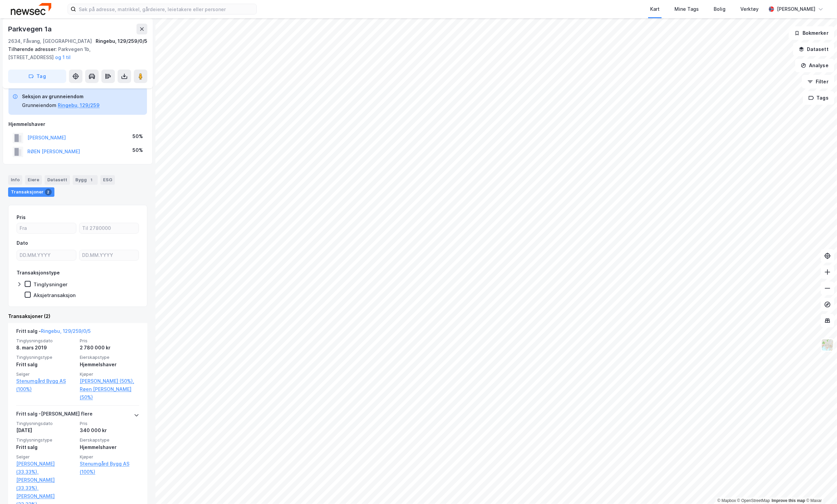  I want to click on div: Bolig, so click(719, 9).